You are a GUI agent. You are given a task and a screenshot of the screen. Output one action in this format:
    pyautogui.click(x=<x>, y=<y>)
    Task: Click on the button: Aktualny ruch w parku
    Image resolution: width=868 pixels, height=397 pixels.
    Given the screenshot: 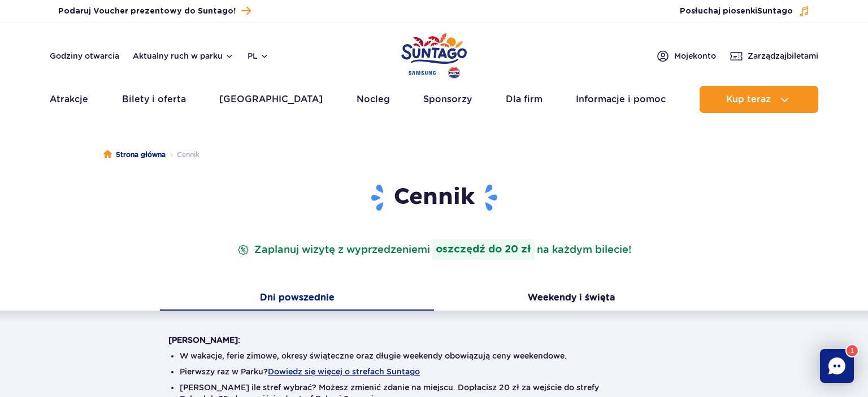 What is the action you would take?
    pyautogui.click(x=183, y=56)
    